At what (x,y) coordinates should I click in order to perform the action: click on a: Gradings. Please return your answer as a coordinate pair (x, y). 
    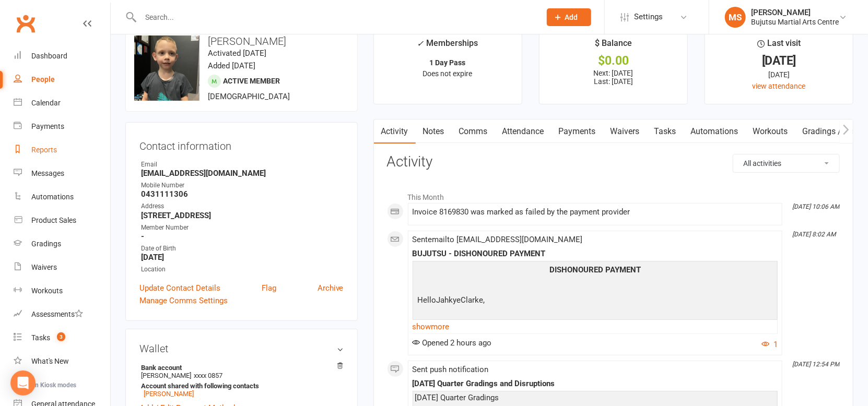
    Looking at the image, I should click on (62, 244).